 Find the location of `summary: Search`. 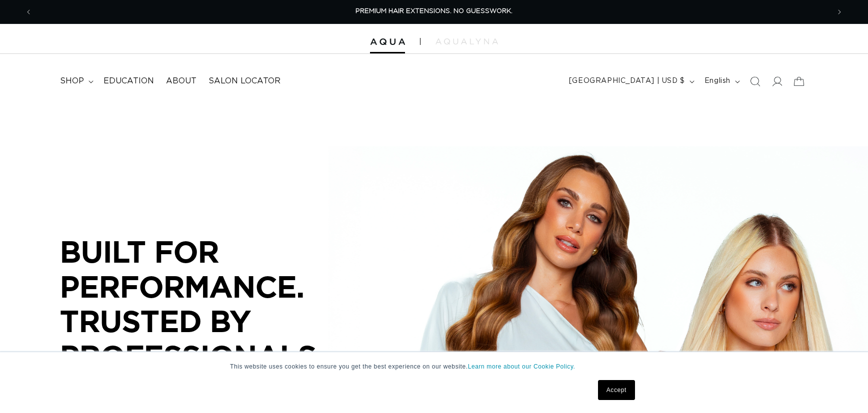

summary: Search is located at coordinates (755, 81).